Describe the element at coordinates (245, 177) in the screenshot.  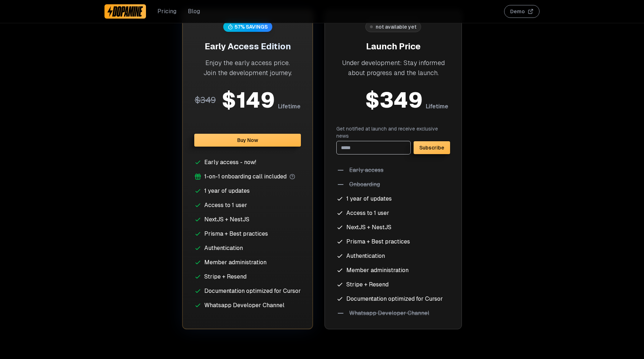
I see `span: 1-on-1 onboarding call included` at that location.